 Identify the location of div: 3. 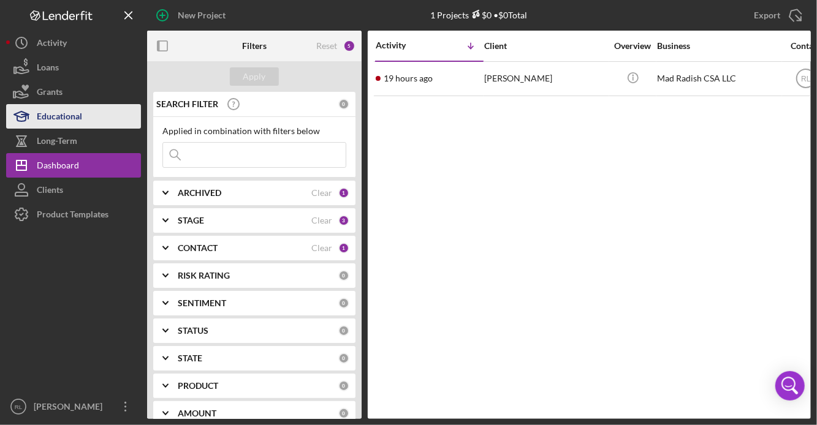
(344, 221).